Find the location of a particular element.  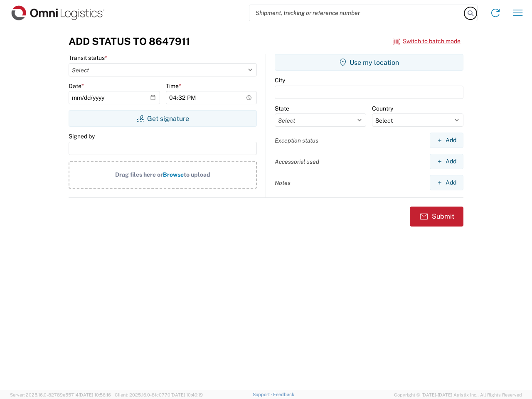

label: Transit status is located at coordinates (88, 58).